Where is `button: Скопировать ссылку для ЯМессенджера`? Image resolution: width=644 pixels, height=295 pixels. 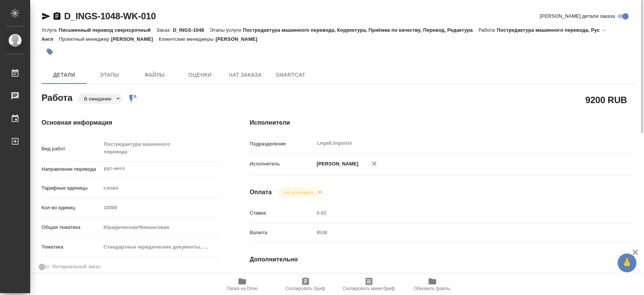 button: Скопировать ссылку для ЯМессенджера is located at coordinates (46, 16).